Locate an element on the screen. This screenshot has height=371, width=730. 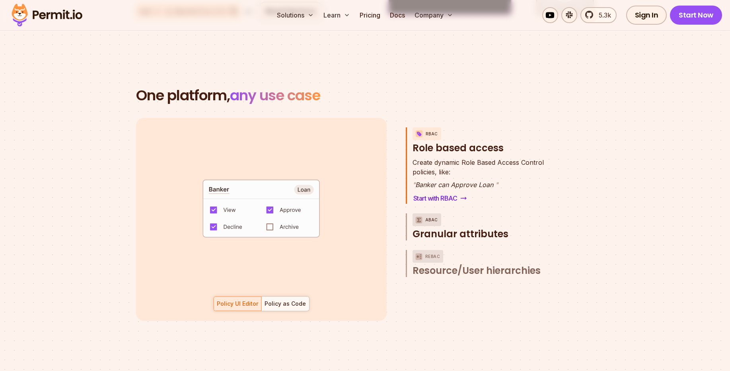
p: policies, like: is located at coordinates (478, 167).